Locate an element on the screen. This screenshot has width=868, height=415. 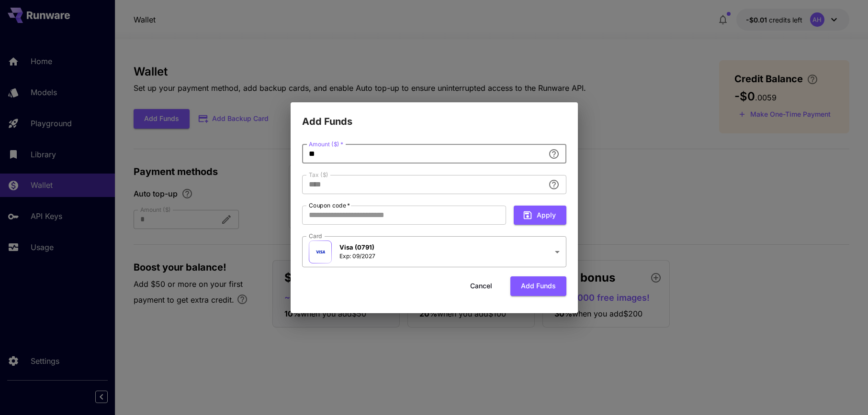
button: Cancel is located at coordinates (481, 286).